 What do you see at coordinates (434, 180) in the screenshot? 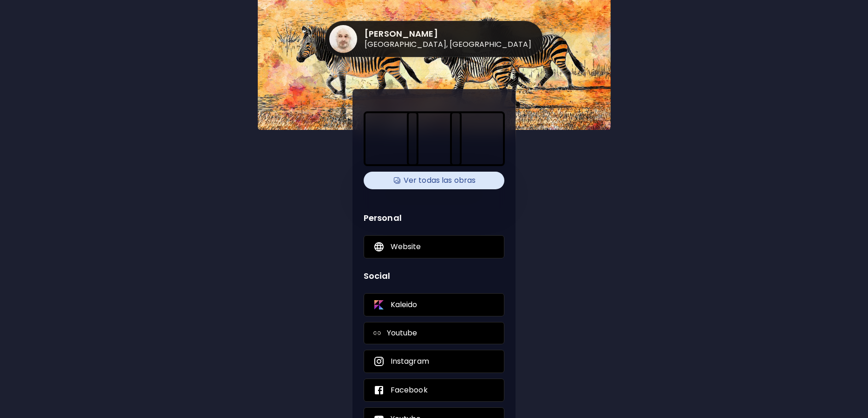
I see `h4: Ver todas las obras` at bounding box center [434, 180].